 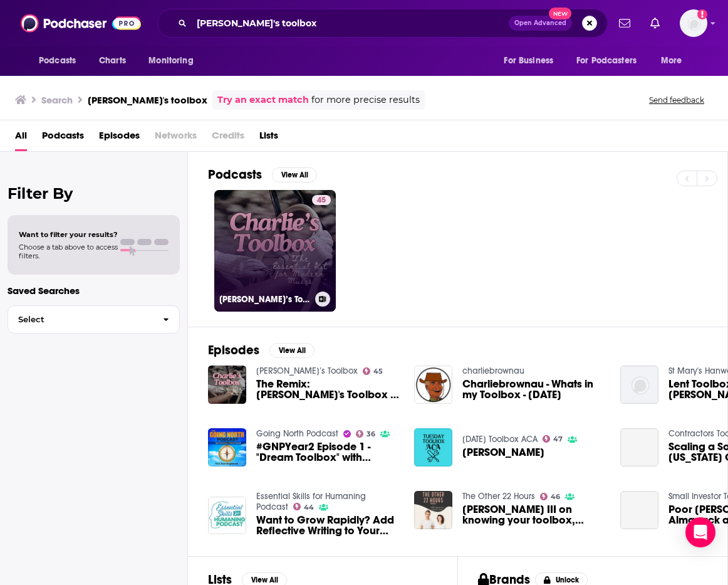 I want to click on a: PodcastsView All, so click(x=263, y=174).